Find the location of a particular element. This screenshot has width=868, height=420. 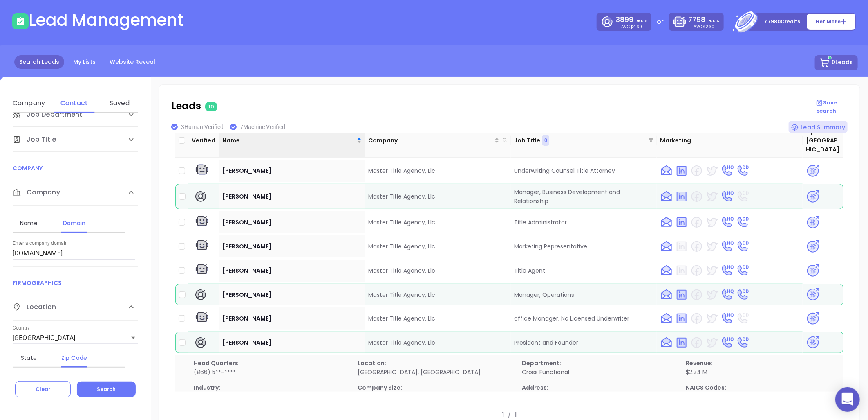

p: Head Quarters: is located at coordinates (271, 363).